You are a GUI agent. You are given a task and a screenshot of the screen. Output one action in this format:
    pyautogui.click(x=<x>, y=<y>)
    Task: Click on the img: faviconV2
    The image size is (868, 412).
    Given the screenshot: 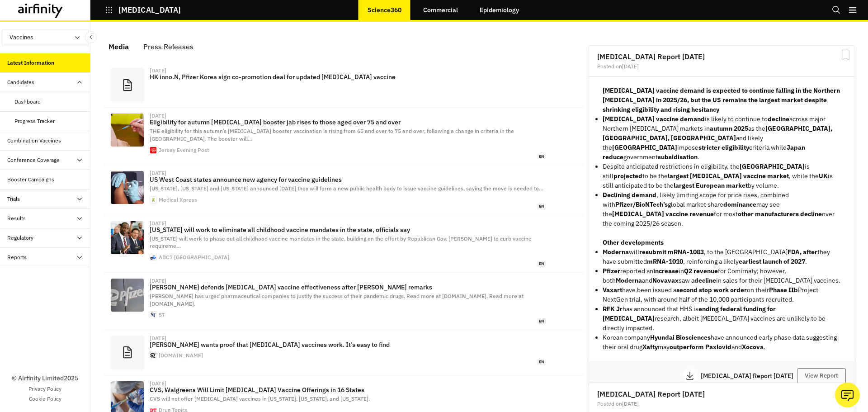 What is the action you would take?
    pyautogui.click(x=153, y=356)
    